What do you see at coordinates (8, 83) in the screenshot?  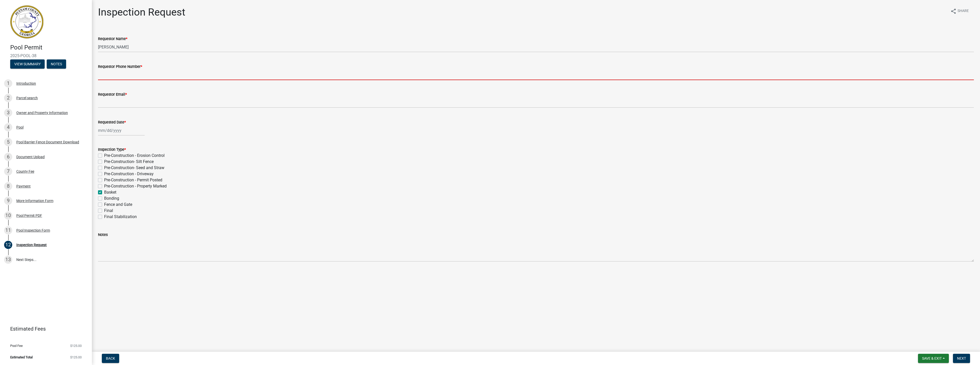 I see `div: 1` at bounding box center [8, 83].